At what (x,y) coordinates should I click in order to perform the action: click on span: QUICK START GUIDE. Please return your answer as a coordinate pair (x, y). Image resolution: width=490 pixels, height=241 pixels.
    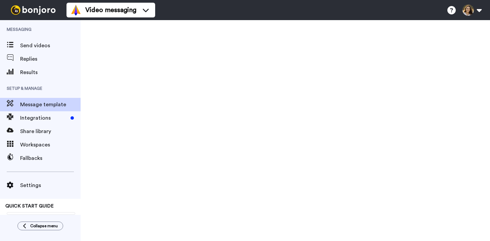
    Looking at the image, I should click on (30, 207).